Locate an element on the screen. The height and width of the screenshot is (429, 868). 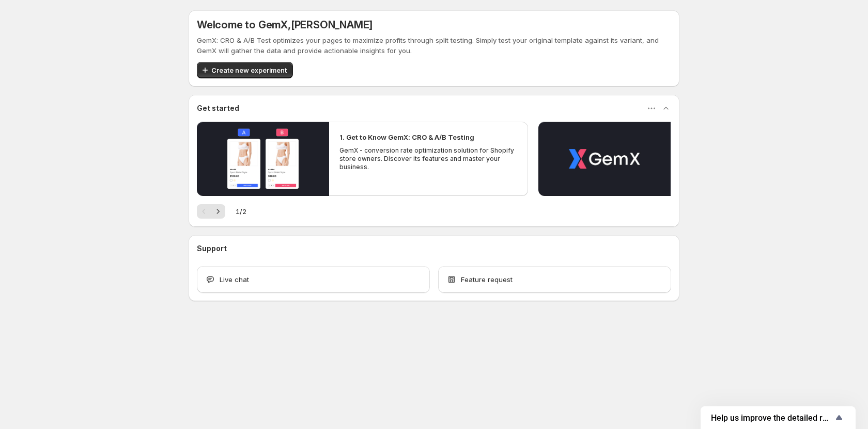
h2: 1. Get to Know GemX: CRO & A/B Testing is located at coordinates (407, 137).